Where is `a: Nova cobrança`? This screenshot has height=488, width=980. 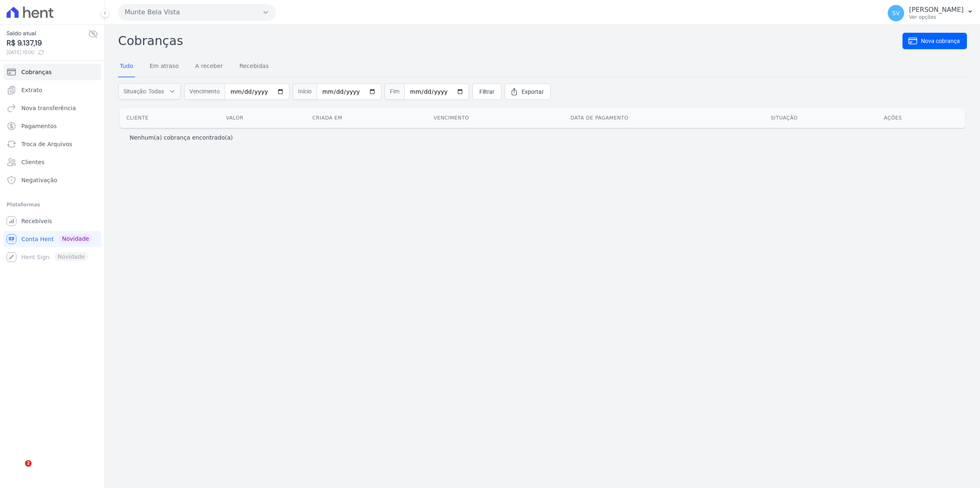
a: Nova cobrança is located at coordinates (934, 41).